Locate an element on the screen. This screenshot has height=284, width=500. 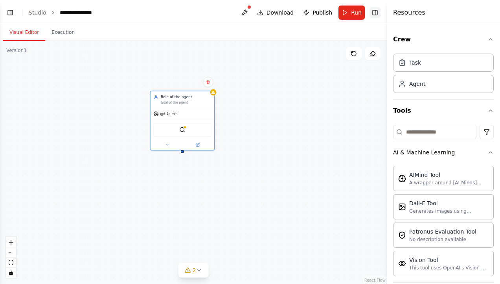
div: Agent is located at coordinates (417, 84).